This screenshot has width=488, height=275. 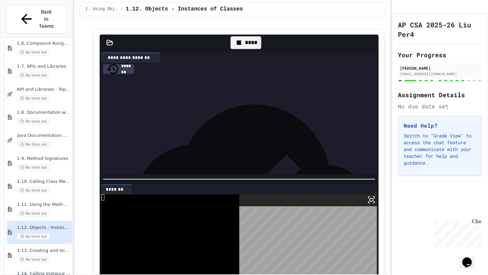 I want to click on button: Back to Teams, so click(x=36, y=19).